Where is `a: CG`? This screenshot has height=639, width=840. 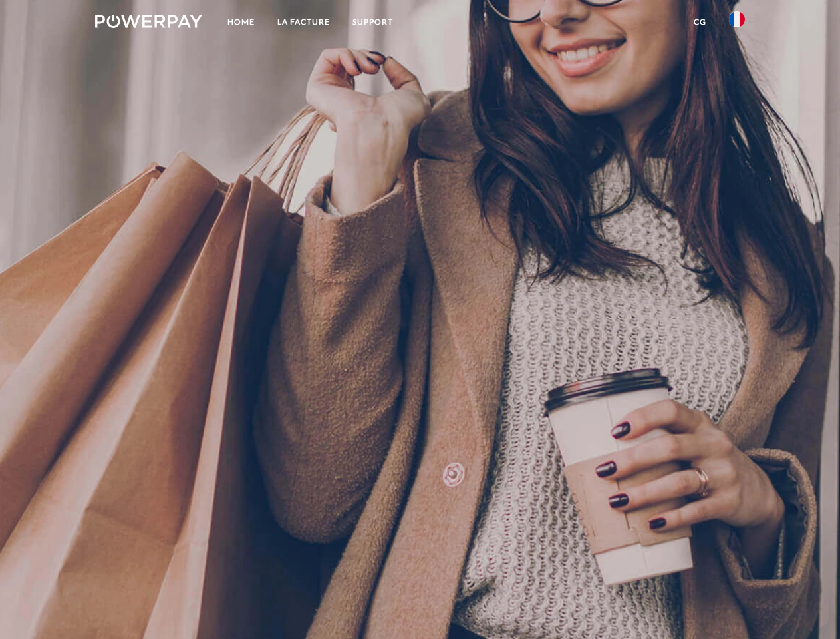 a: CG is located at coordinates (699, 22).